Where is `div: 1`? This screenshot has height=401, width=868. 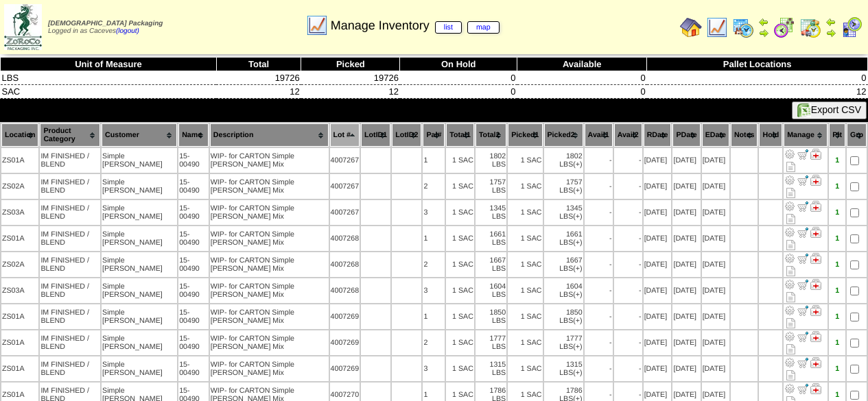 div: 1 is located at coordinates (837, 238).